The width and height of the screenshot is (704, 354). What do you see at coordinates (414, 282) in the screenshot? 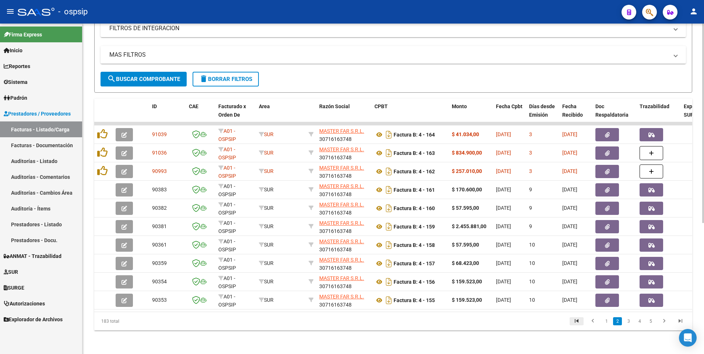
I see `strong: Factura B: 4 - 156` at bounding box center [414, 282].